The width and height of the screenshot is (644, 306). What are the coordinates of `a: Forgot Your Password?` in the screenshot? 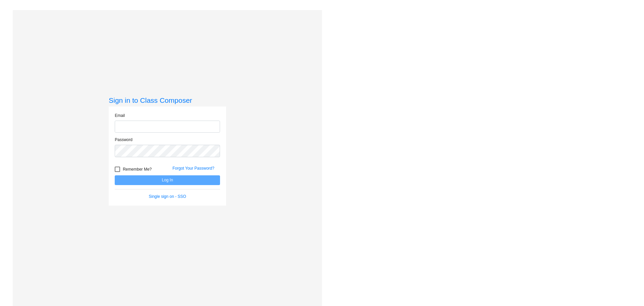 It's located at (193, 168).